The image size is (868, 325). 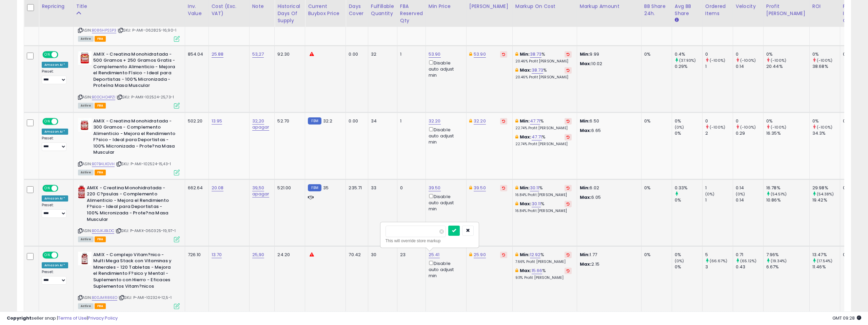 I want to click on p: 9.99, so click(x=608, y=54).